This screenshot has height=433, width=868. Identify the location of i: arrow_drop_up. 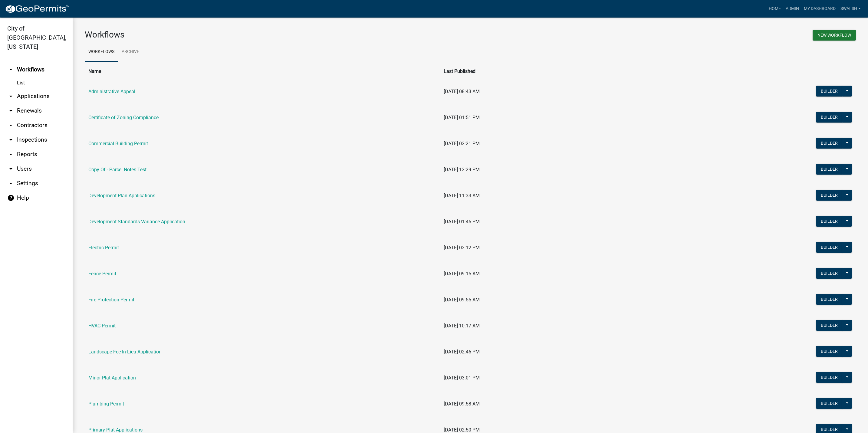
(11, 69).